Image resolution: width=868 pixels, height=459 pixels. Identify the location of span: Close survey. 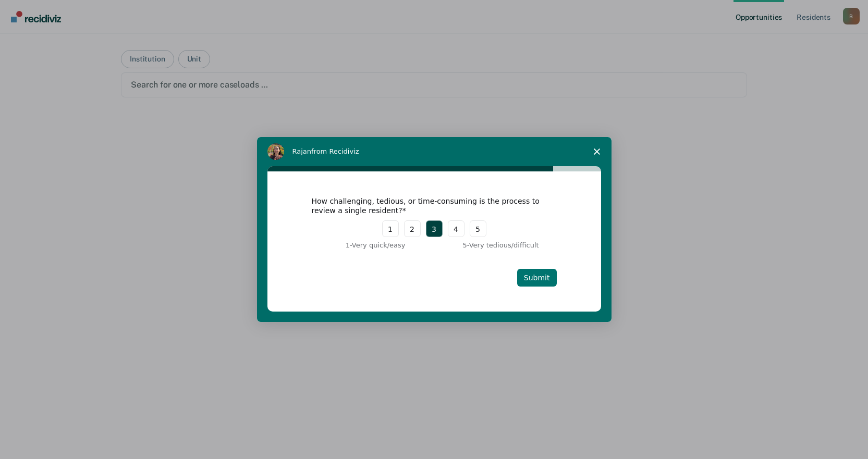
(597, 152).